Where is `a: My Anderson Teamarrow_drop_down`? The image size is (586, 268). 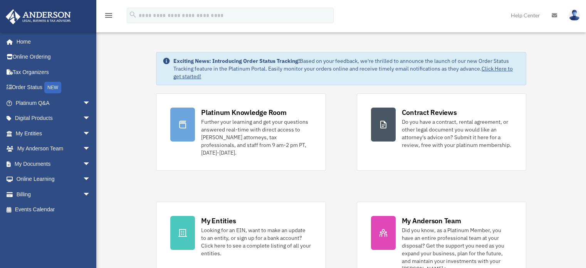
a: My Anderson Teamarrow_drop_down is located at coordinates (54, 149).